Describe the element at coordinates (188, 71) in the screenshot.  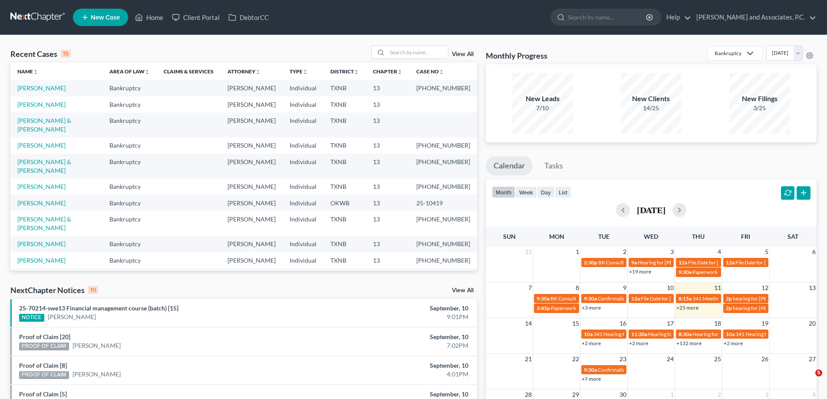
I see `th: Claims & Services` at that location.